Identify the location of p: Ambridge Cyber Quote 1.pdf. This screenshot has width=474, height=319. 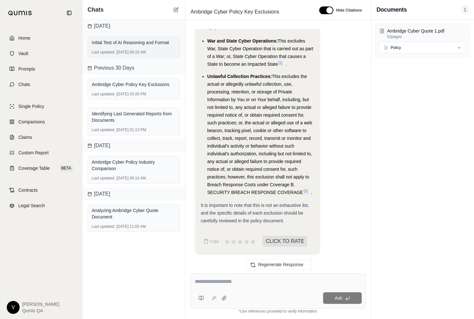
(427, 31).